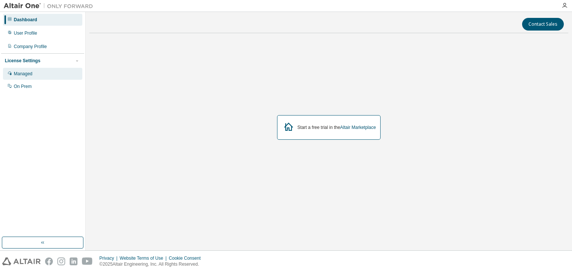 This screenshot has width=572, height=272. Describe the element at coordinates (73, 261) in the screenshot. I see `img: linkedin.svg` at that location.